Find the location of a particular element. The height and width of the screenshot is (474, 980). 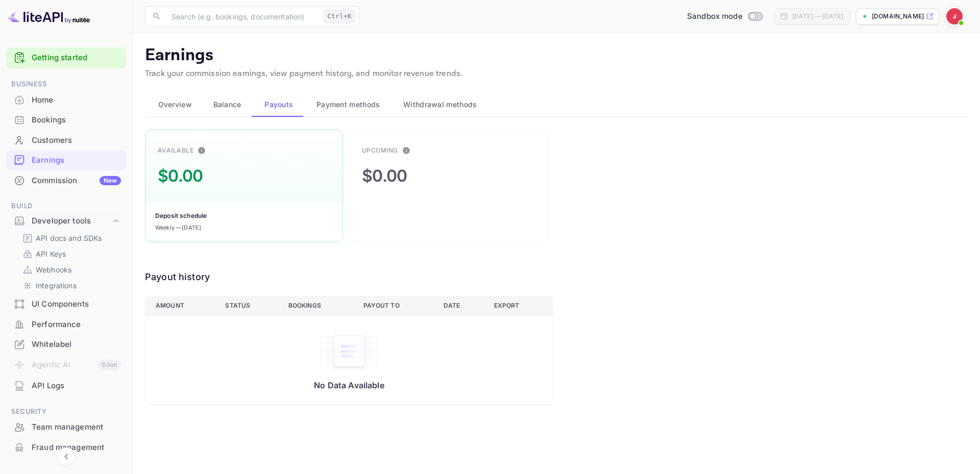

p: Earnings is located at coordinates (556, 56).